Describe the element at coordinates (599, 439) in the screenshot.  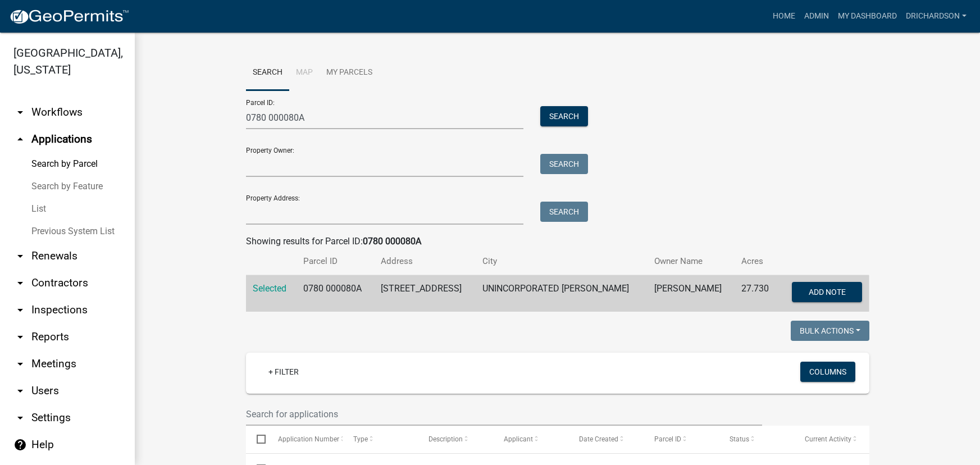
I see `span: Date Created` at that location.